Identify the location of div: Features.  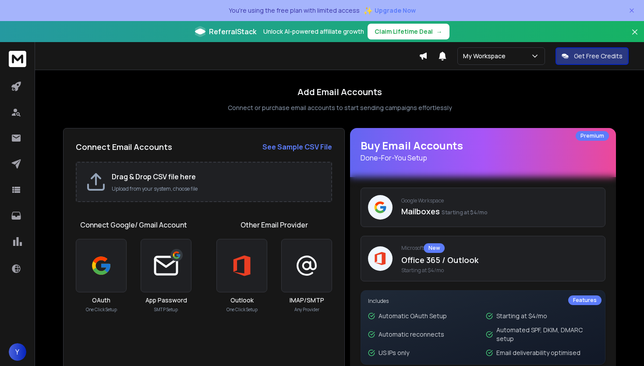
(585, 300).